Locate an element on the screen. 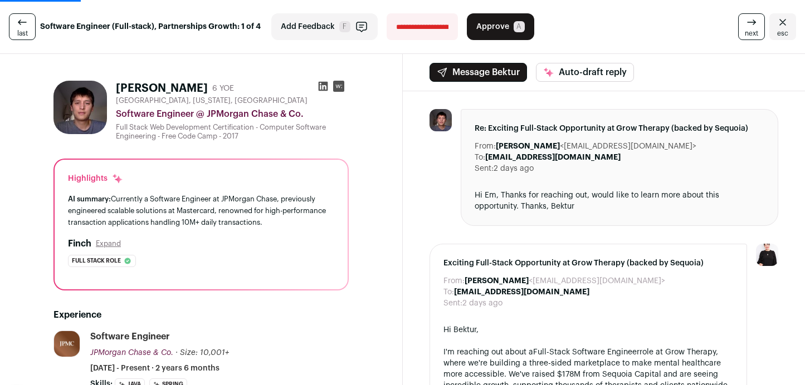  a: Full-Stack Software Engineer is located at coordinates (586, 352).